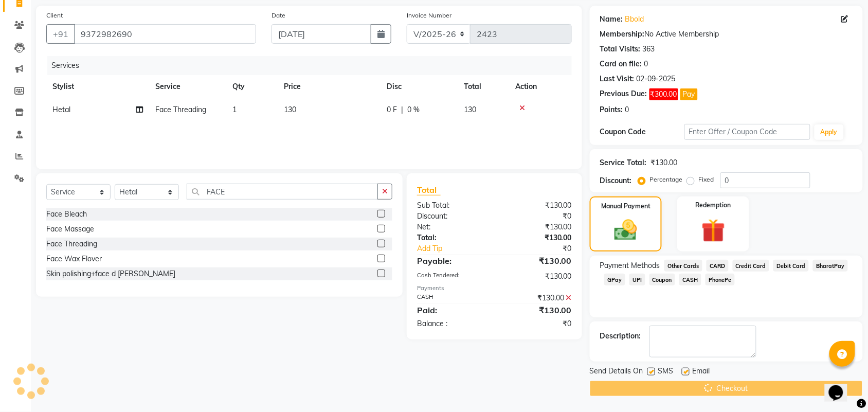 This screenshot has width=868, height=412. Describe the element at coordinates (541, 86) in the screenshot. I see `th: Action` at that location.